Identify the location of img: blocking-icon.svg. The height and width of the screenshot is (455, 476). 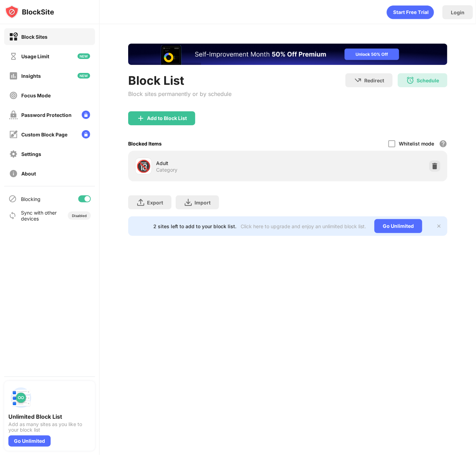
(13, 199).